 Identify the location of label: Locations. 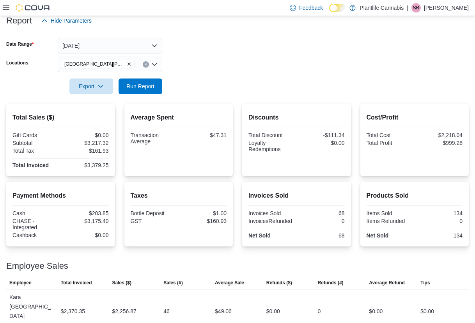
(17, 63).